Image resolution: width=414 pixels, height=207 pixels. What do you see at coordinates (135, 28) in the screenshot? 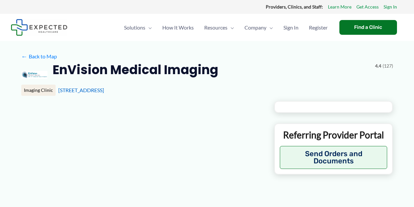
I see `span: Solutions` at bounding box center [135, 28].